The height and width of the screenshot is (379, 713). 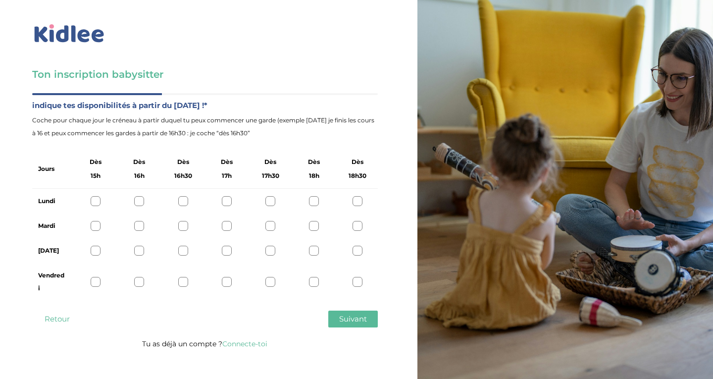 What do you see at coordinates (270, 176) in the screenshot?
I see `span: 17h30` at bounding box center [270, 176].